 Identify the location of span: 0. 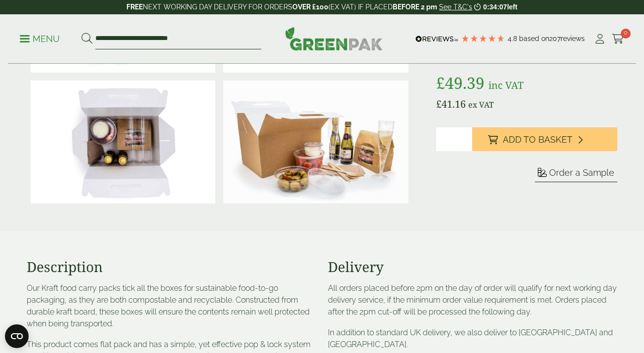
(626, 33).